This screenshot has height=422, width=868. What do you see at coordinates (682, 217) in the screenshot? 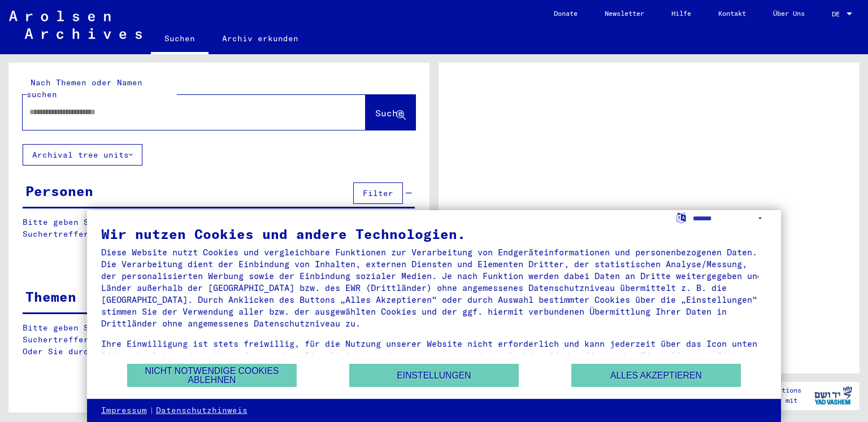
I see `label: Sprache auswählen` at bounding box center [682, 217].